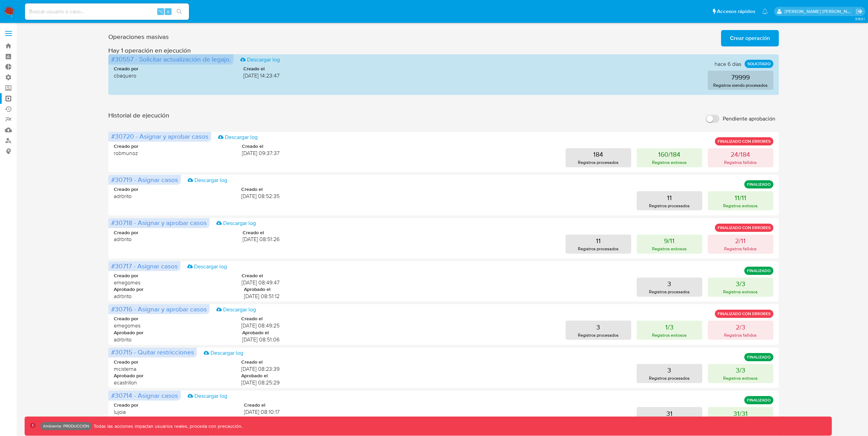  Describe the element at coordinates (819, 11) in the screenshot. I see `p: leidy.martinez@mercadolibre.com.co` at that location.